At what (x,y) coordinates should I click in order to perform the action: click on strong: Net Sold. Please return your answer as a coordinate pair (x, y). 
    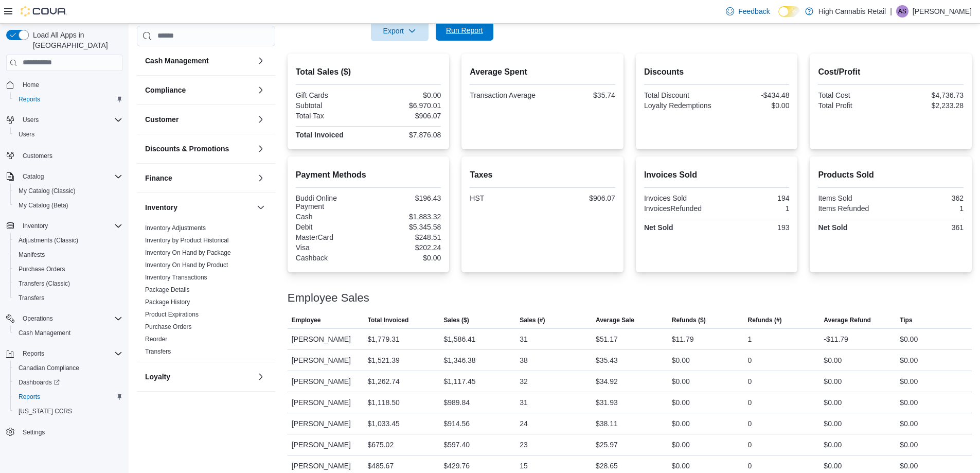
    Looking at the image, I should click on (833, 227).